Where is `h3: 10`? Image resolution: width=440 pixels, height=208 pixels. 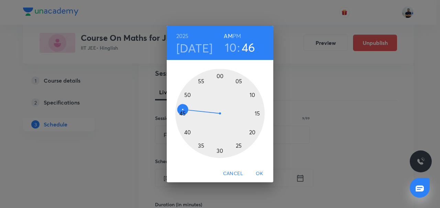
h3: 10 is located at coordinates (230, 47).